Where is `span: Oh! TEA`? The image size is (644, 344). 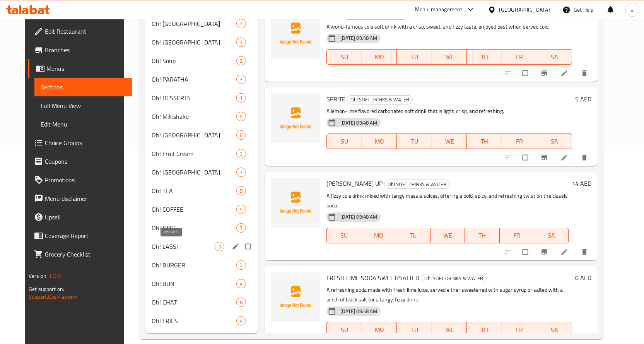 span: Oh! TEA is located at coordinates (194, 191).